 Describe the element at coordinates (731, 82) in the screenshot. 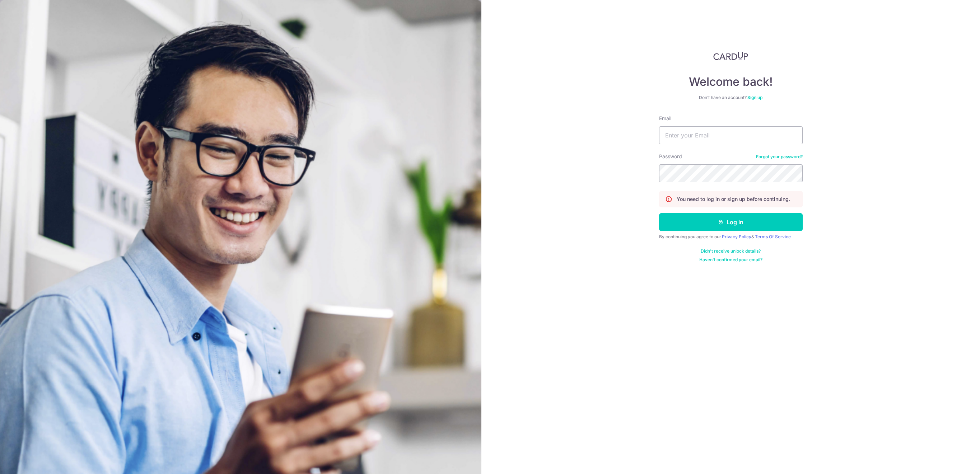

I see `h4: Welcome back!` at that location.